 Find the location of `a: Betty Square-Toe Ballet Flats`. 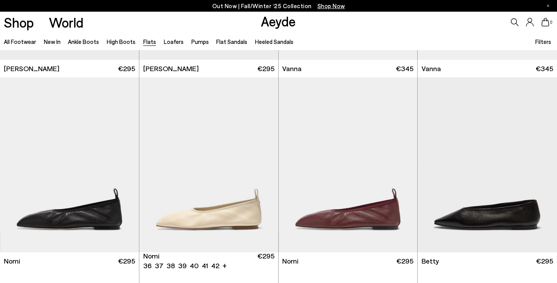

a: Betty Square-Toe Ballet Flats is located at coordinates (488, 165).